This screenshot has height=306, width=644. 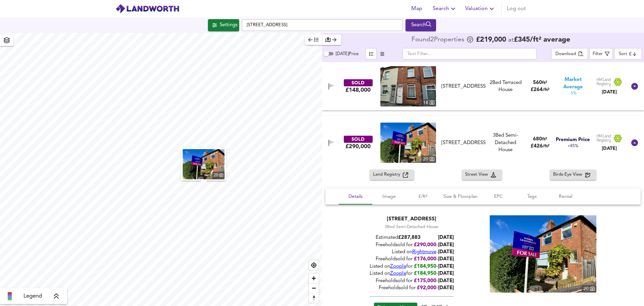 What do you see at coordinates (429, 103) in the screenshot?
I see `div: 18` at bounding box center [429, 103].